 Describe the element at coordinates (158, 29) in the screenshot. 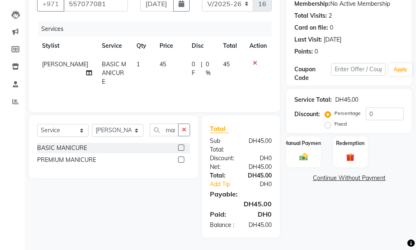

I see `div: Services` at that location.